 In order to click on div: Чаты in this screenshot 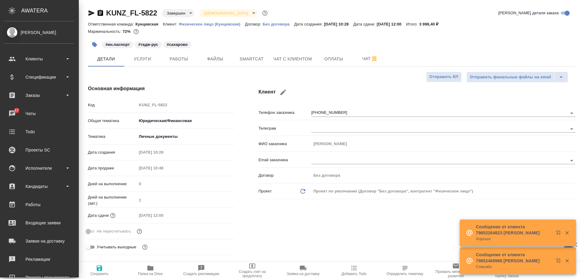, I will do `click(39, 113)`.